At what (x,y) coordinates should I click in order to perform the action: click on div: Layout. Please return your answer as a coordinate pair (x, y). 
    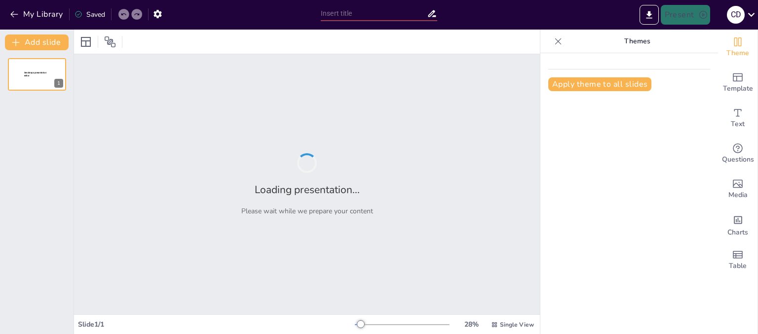
    Looking at the image, I should click on (86, 42).